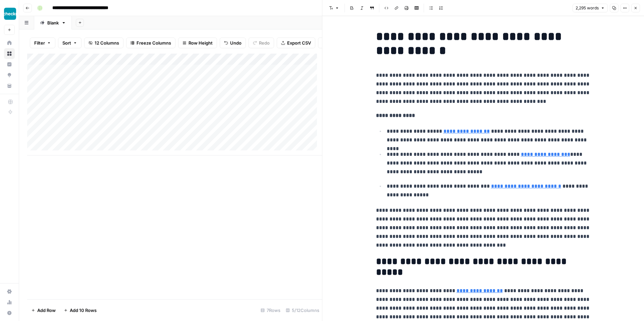  Describe the element at coordinates (9, 14) in the screenshot. I see `button: Workspace: Checkr` at that location.